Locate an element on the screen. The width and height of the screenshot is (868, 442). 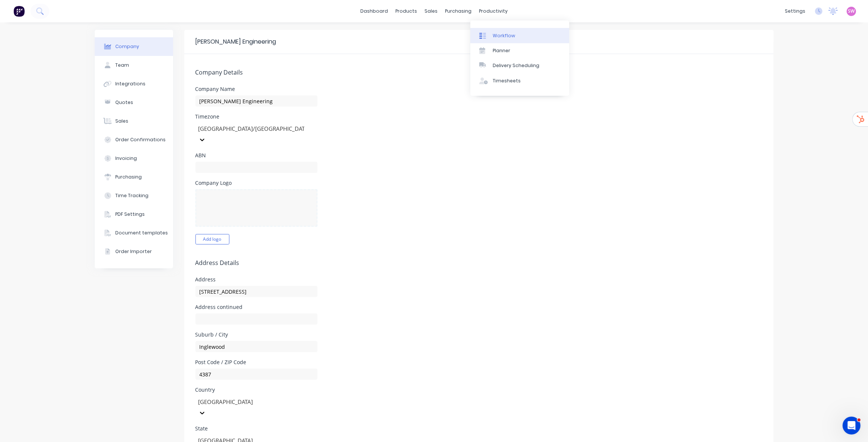
button: Sales is located at coordinates (134, 121).